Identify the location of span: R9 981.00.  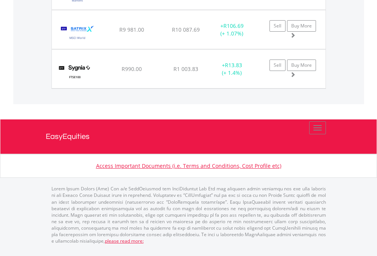
(132, 29).